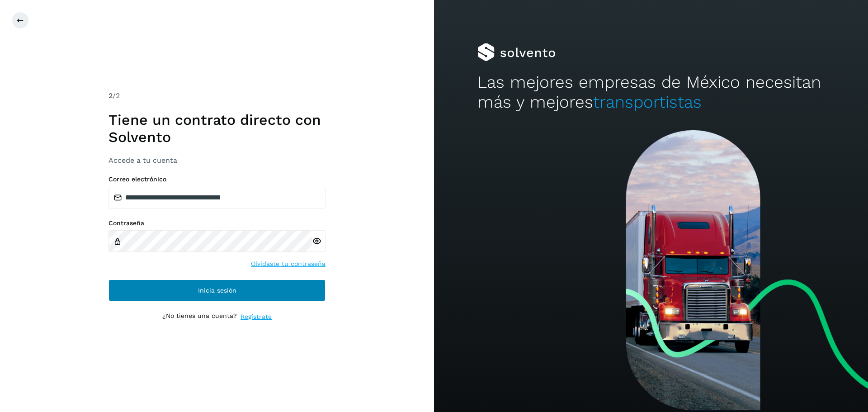  What do you see at coordinates (647, 102) in the screenshot?
I see `span: transportistas` at bounding box center [647, 102].